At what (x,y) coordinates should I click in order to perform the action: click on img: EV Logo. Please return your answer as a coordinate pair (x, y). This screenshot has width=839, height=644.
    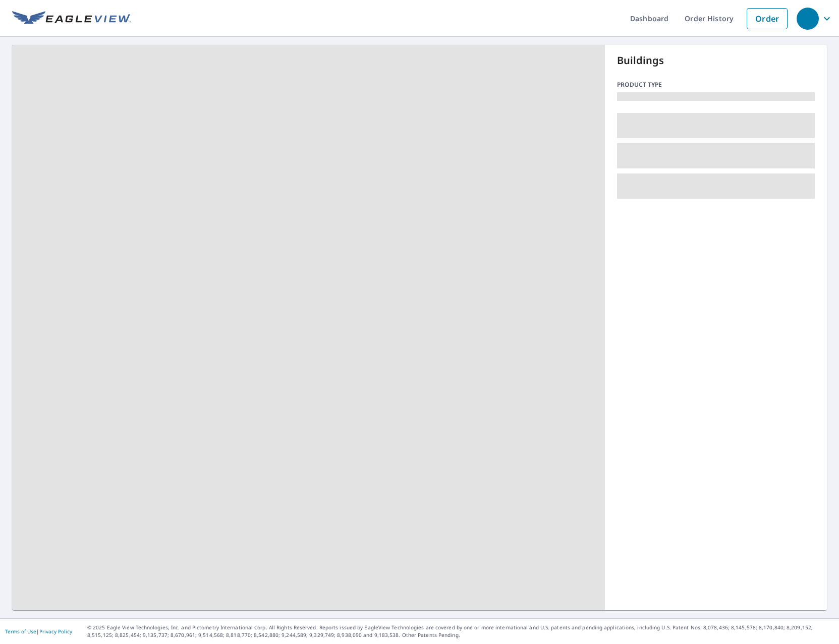
    Looking at the image, I should click on (72, 19).